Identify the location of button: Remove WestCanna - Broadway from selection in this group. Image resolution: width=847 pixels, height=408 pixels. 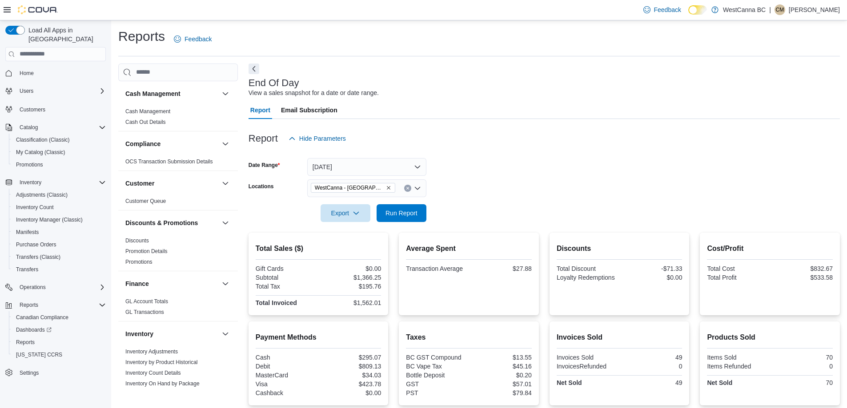
(388, 188).